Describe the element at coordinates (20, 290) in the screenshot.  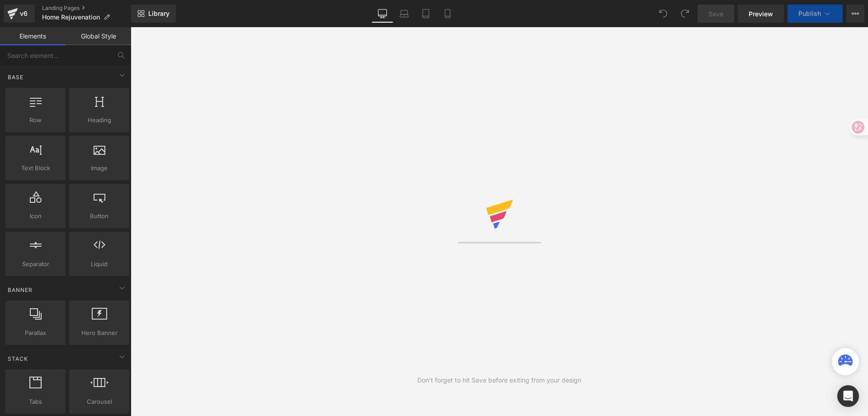
I see `span: Banner` at that location.